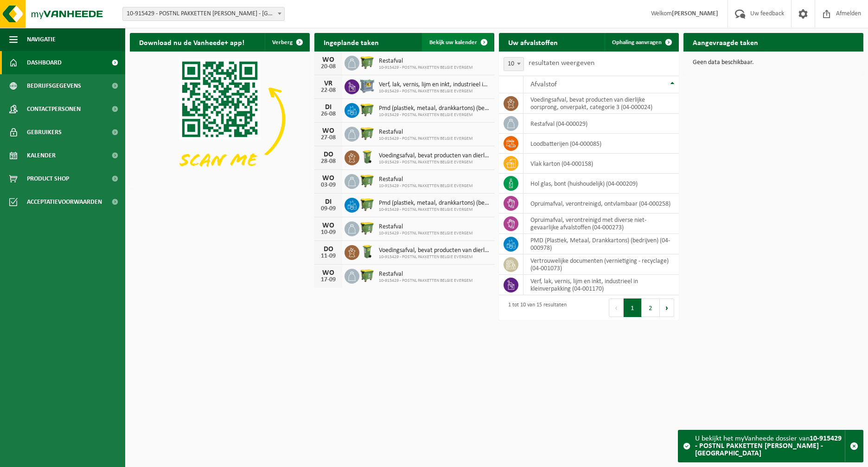  I want to click on div: 20-08, so click(329, 66).